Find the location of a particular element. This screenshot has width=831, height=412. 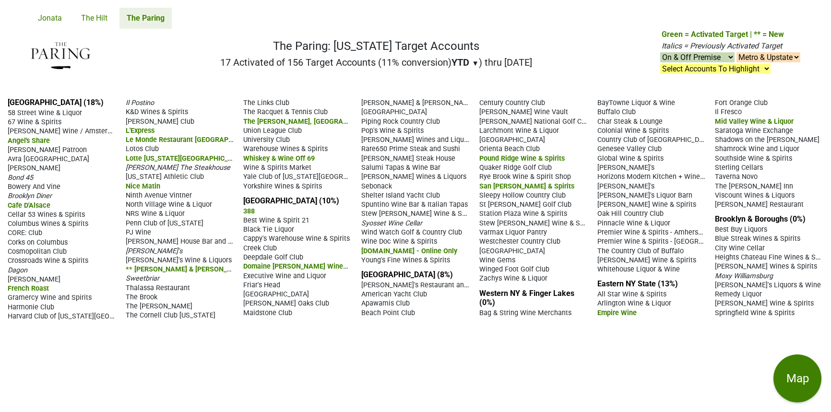

span: Saratoga Wine Exchange is located at coordinates (753, 130).